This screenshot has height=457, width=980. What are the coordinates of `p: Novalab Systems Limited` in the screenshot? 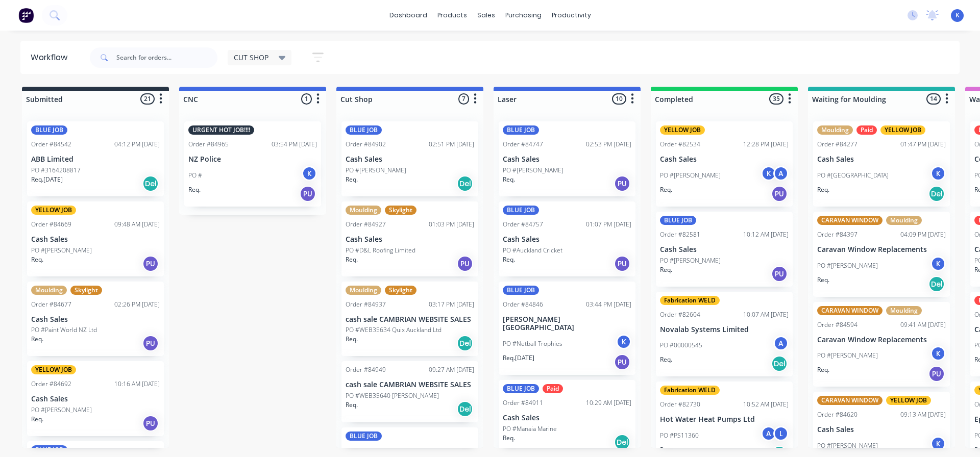 It's located at (725, 330).